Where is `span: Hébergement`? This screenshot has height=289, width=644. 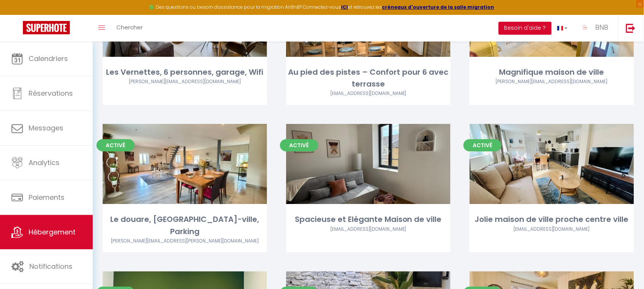
span: Hébergement is located at coordinates (52, 231).